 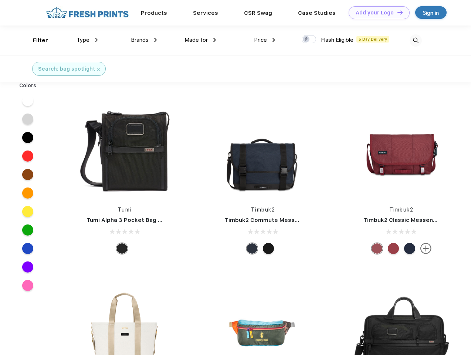 What do you see at coordinates (337, 40) in the screenshot?
I see `span: Flash Eligible` at bounding box center [337, 40].